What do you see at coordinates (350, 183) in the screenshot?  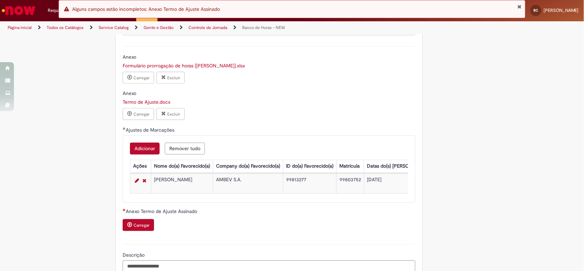 I see `td: 99803752` at bounding box center [350, 183].